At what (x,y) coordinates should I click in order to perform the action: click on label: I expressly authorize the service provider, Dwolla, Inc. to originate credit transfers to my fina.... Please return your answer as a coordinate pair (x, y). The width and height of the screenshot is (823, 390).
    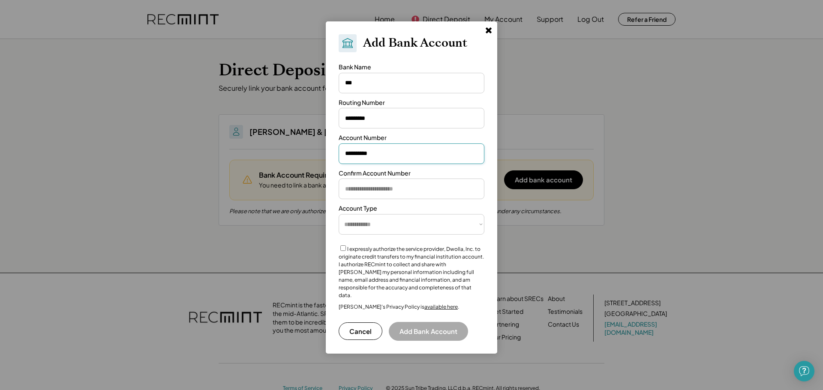
    Looking at the image, I should click on (411, 272).